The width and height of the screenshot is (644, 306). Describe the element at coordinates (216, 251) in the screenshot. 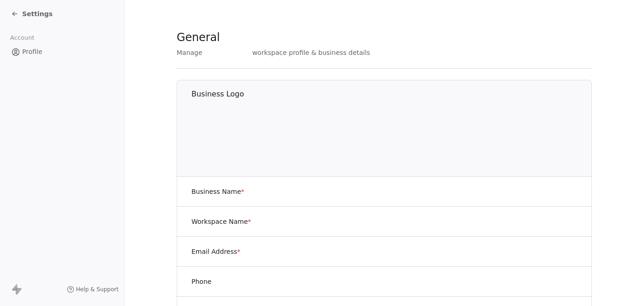

I see `label: Email Address` at that location.